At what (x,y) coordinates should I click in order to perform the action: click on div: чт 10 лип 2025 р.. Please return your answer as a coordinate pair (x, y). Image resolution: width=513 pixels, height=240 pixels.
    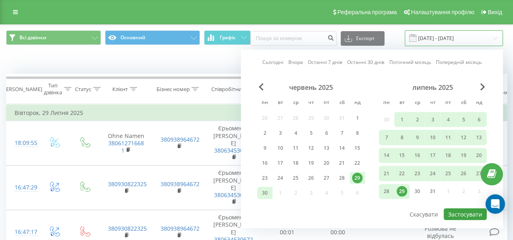
    Looking at the image, I should click on (432, 137).